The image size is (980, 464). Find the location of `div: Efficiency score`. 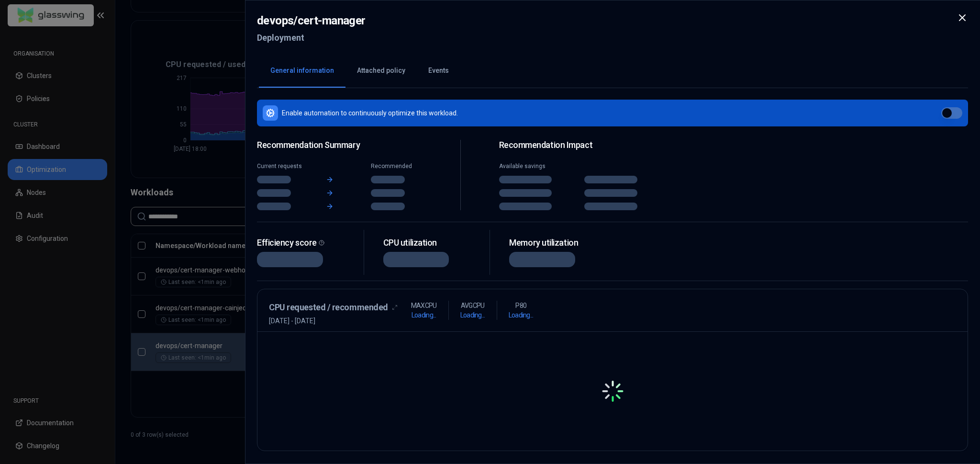

div: Efficiency score is located at coordinates (306, 242).